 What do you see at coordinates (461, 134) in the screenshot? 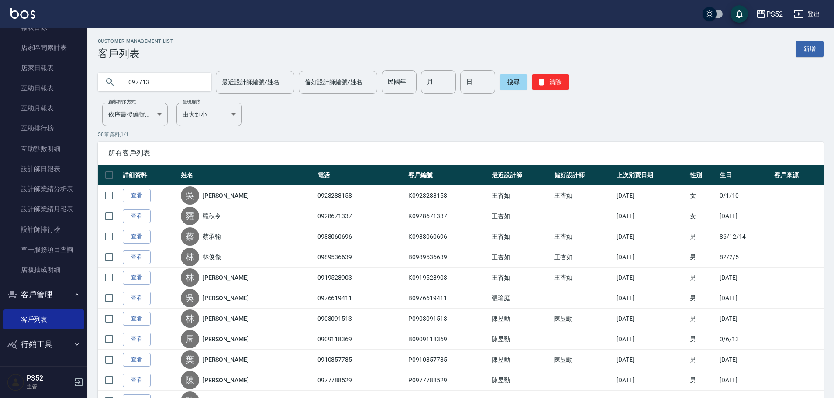
I see `p: 50 筆資料, 1 / 1` at bounding box center [461, 134].